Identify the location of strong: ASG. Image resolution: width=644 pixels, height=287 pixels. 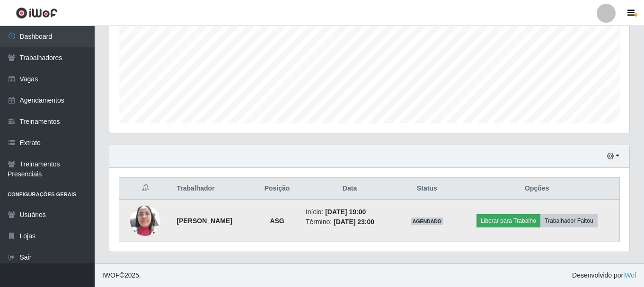
(277, 220).